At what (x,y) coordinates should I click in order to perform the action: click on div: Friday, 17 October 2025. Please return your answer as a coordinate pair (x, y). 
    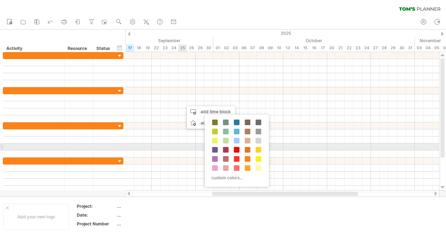
    Looking at the image, I should click on (323, 48).